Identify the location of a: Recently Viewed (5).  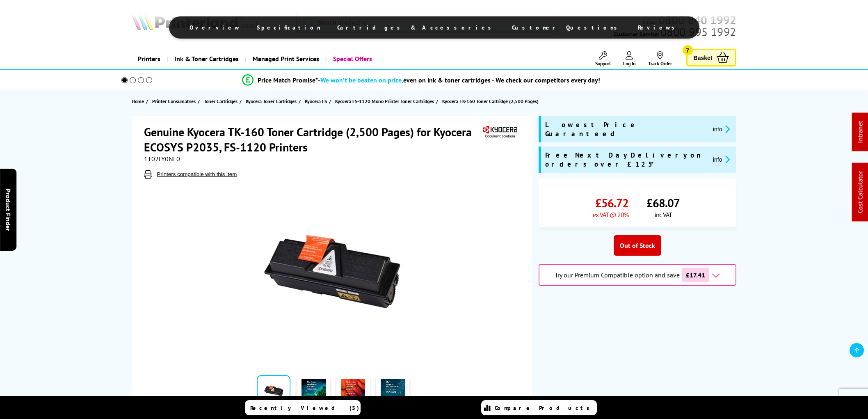
(303, 408).